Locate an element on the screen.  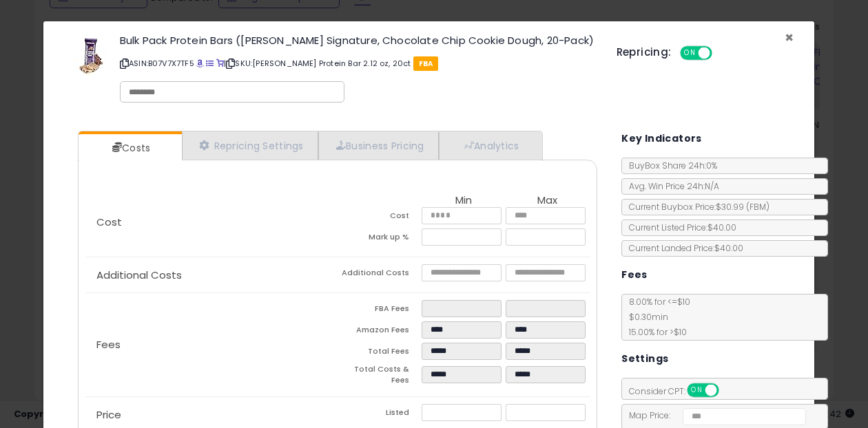
img: 41lBwLdB2nL._SL60_.jpg is located at coordinates (90, 56).